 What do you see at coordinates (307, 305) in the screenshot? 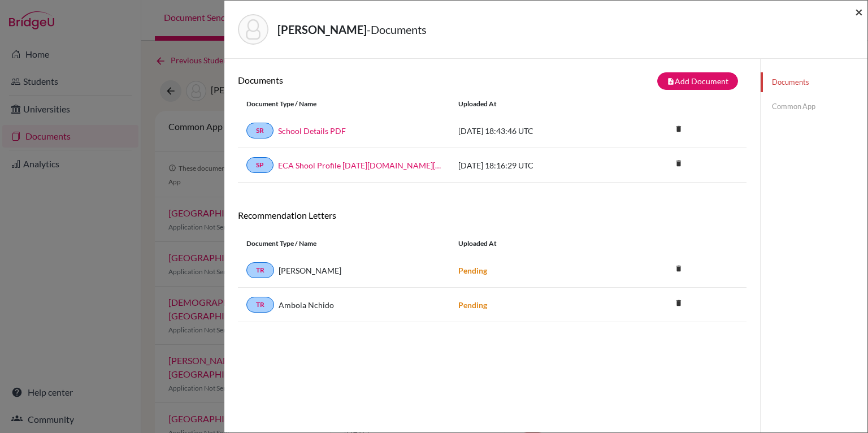
I see `span: Ambola Nchido` at bounding box center [307, 305].